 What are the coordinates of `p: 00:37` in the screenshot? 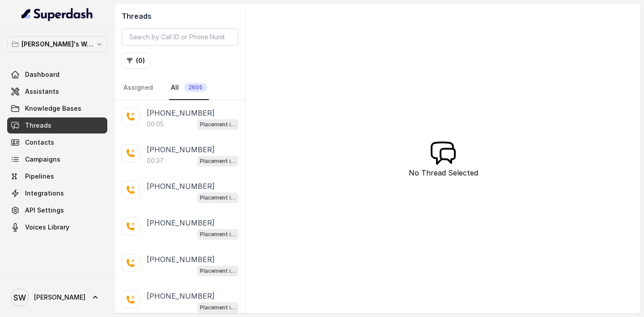 It's located at (155, 161).